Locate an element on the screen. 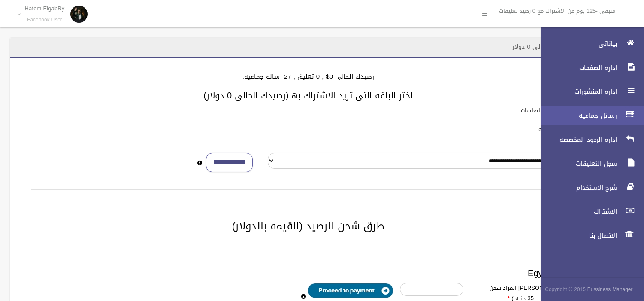  span: اداره الردود المخصصه is located at coordinates (576, 139).